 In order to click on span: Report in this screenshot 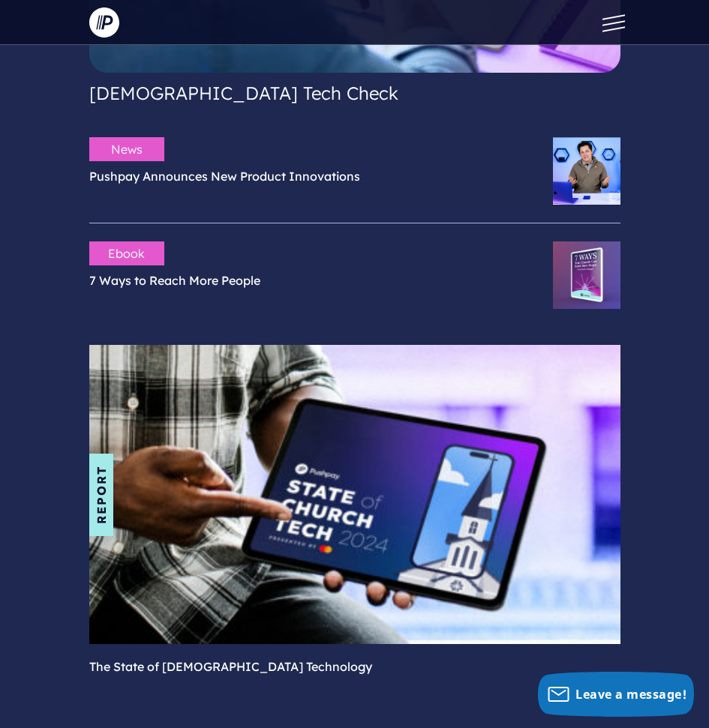, I will do `click(102, 495)`.